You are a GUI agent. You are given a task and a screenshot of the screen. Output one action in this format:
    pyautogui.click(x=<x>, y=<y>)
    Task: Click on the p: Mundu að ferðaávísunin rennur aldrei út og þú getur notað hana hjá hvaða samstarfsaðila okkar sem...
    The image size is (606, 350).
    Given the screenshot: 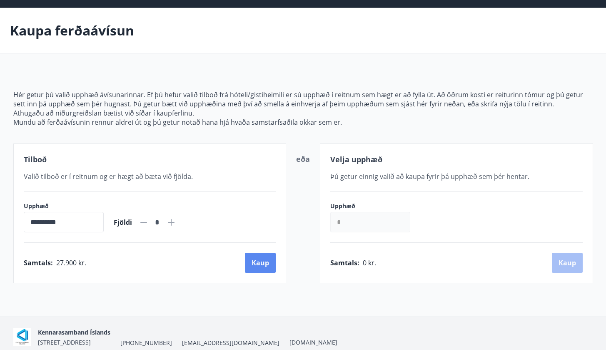 What is the action you would take?
    pyautogui.click(x=303, y=122)
    